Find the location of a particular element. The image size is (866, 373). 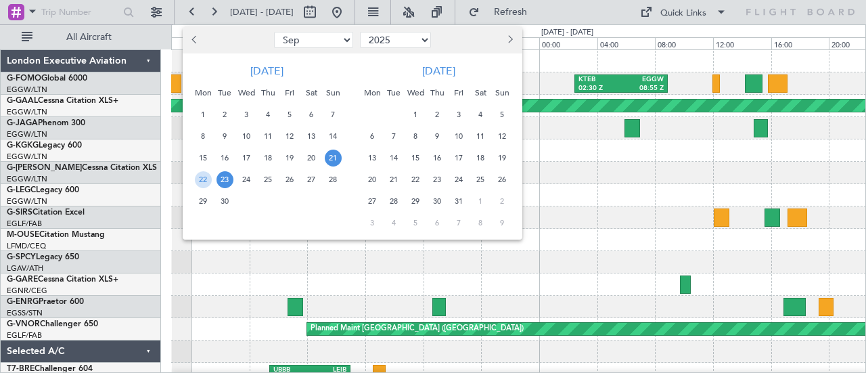

div: 16-9-2025 is located at coordinates (225, 158).